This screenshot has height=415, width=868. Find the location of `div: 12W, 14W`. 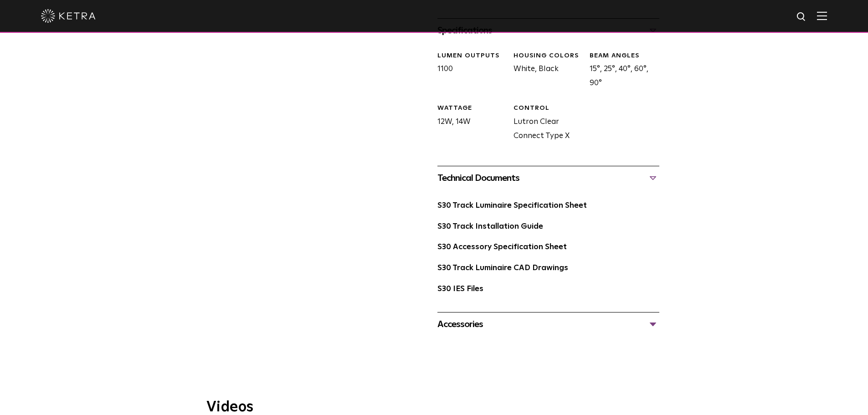

div: 12W, 14W is located at coordinates (468, 123).